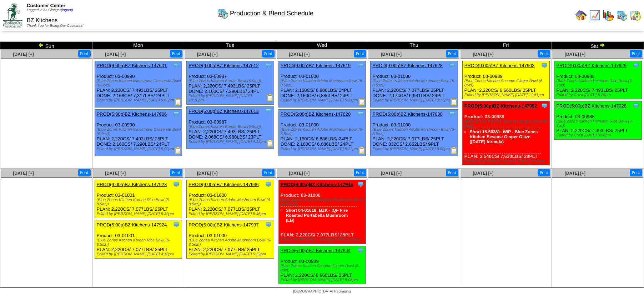 The width and height of the screenshot is (644, 300). I want to click on div: Product: 03-01000 PLAN: 2,220CS / 7,077LBS / 25PLT DONE: 832CS / 2,652LBS / 9PLT, so click(414, 133).